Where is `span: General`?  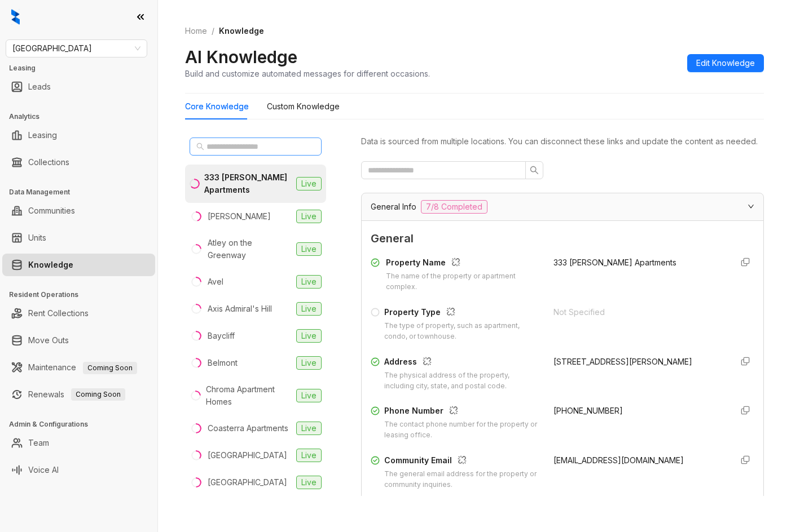 span: General is located at coordinates (562, 238).